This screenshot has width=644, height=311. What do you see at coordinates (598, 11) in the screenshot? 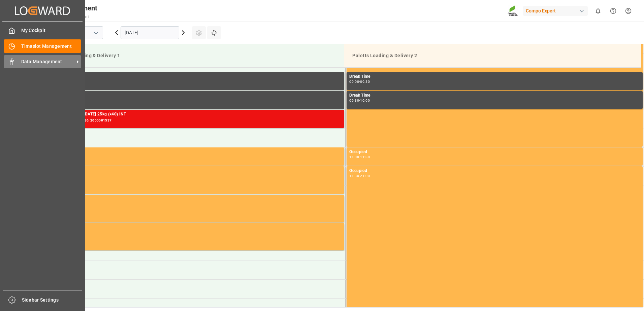
I see `button: show 0 new notifications` at bounding box center [598, 11].